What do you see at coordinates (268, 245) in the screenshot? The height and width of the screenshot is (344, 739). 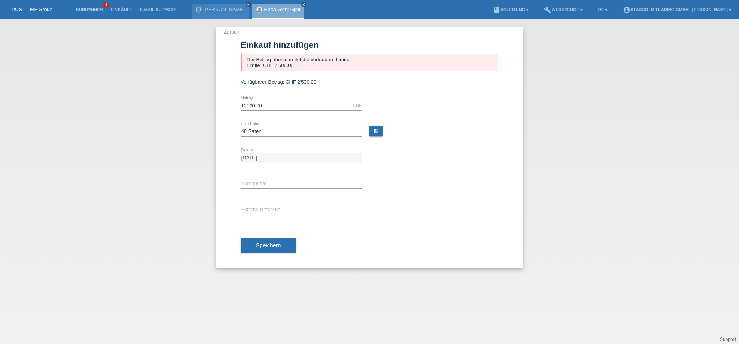 I see `span: Speichern` at bounding box center [268, 245].